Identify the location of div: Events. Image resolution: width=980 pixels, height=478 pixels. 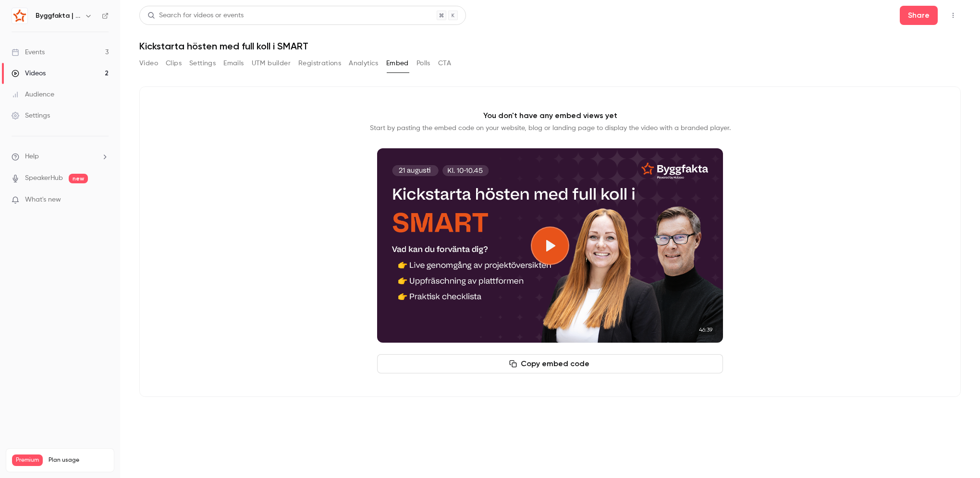
(28, 52).